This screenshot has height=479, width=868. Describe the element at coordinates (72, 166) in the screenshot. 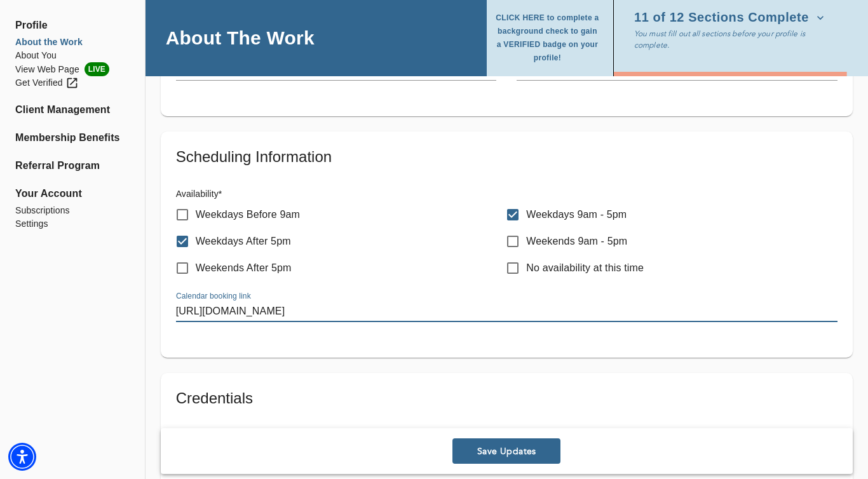

I see `li: Referral Program` at that location.